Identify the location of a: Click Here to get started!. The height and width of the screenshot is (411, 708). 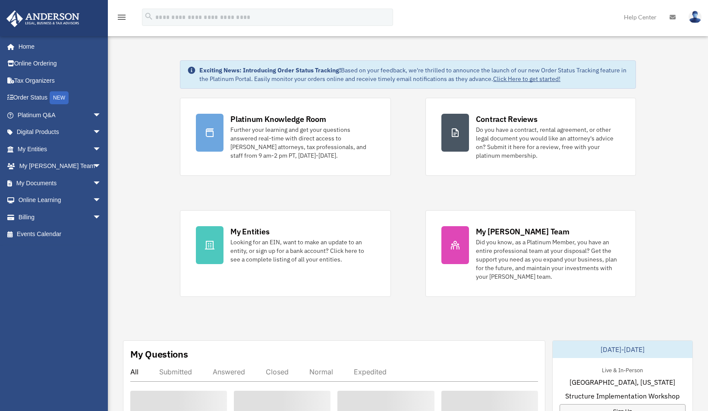
(527, 79).